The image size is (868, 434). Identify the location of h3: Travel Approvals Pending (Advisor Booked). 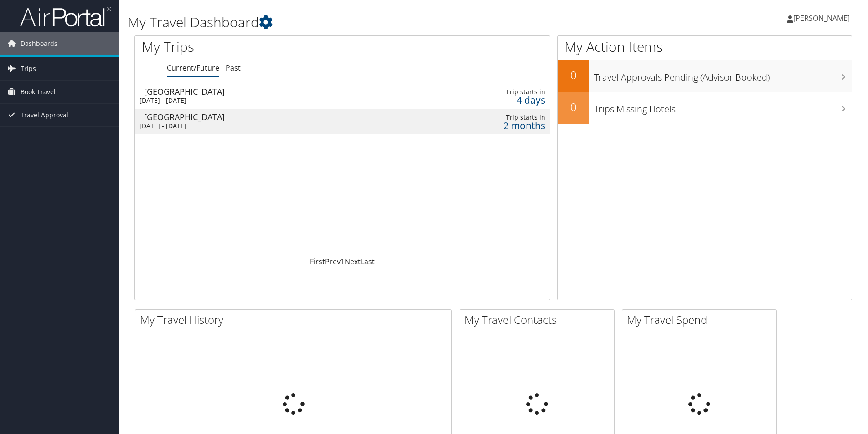
(722, 75).